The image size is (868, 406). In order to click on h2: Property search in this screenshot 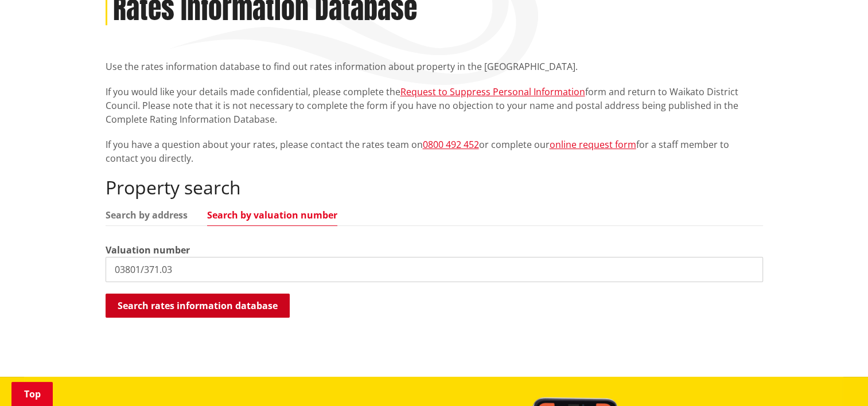, I will do `click(434, 187)`.